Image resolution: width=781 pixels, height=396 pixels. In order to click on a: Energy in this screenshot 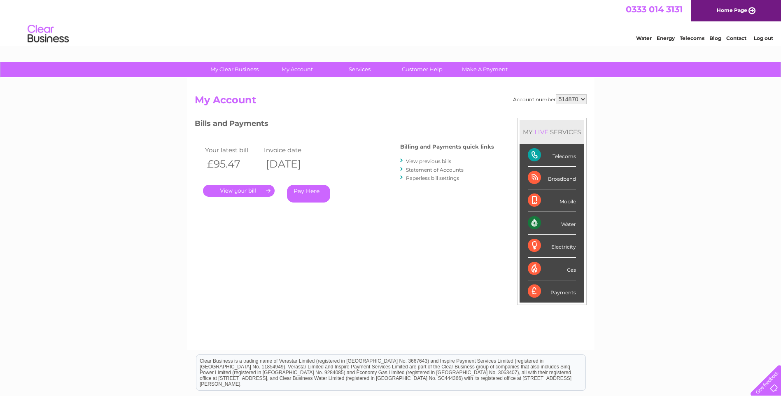, I will do `click(665, 38)`.